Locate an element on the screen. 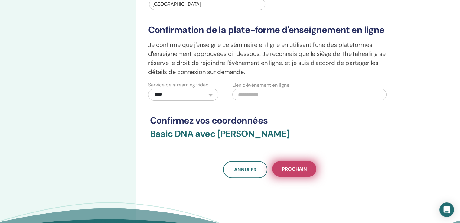 This screenshot has height=223, width=460. button: Prochain is located at coordinates (294, 169).